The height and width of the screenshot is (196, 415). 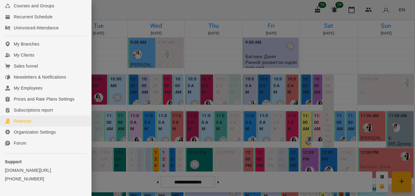 What do you see at coordinates (45, 161) in the screenshot?
I see `p: Support` at bounding box center [45, 161].